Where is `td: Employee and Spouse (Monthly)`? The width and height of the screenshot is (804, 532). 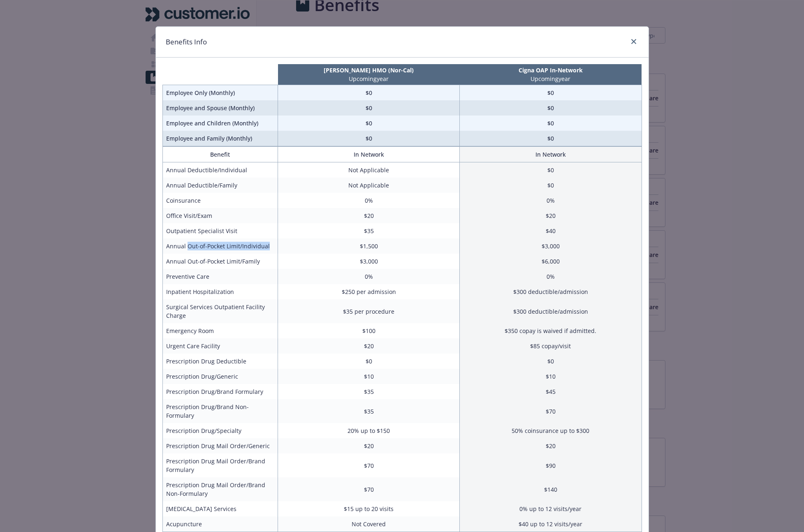
td: Employee and Spouse (Monthly) is located at coordinates (220, 107).